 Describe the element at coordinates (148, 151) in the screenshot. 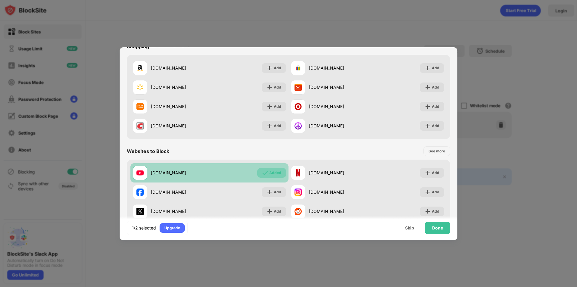

I see `div: Websites to Block` at that location.